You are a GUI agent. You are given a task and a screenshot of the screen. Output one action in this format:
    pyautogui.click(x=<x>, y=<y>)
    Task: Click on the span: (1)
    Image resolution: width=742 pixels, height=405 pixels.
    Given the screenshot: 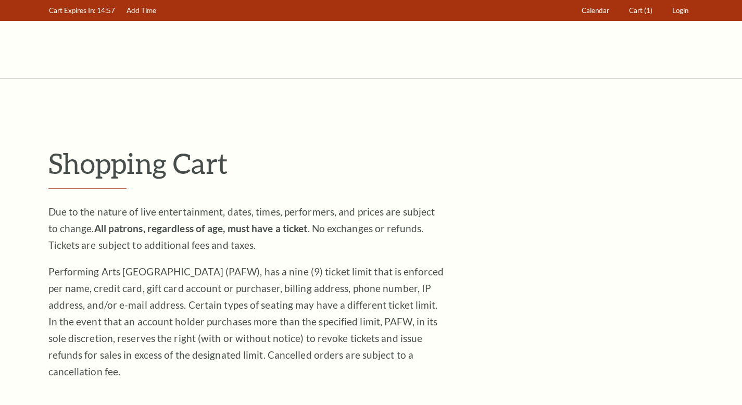 What is the action you would take?
    pyautogui.click(x=649, y=10)
    